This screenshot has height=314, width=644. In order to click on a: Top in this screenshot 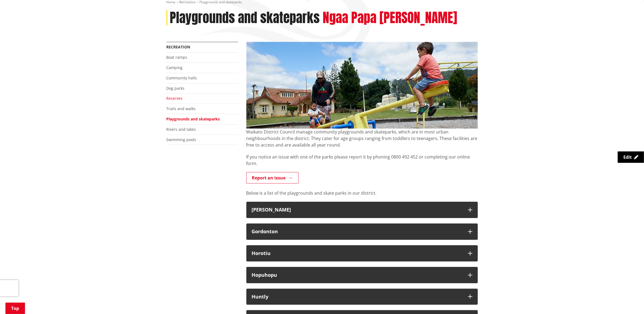, I will do `click(15, 309)`.